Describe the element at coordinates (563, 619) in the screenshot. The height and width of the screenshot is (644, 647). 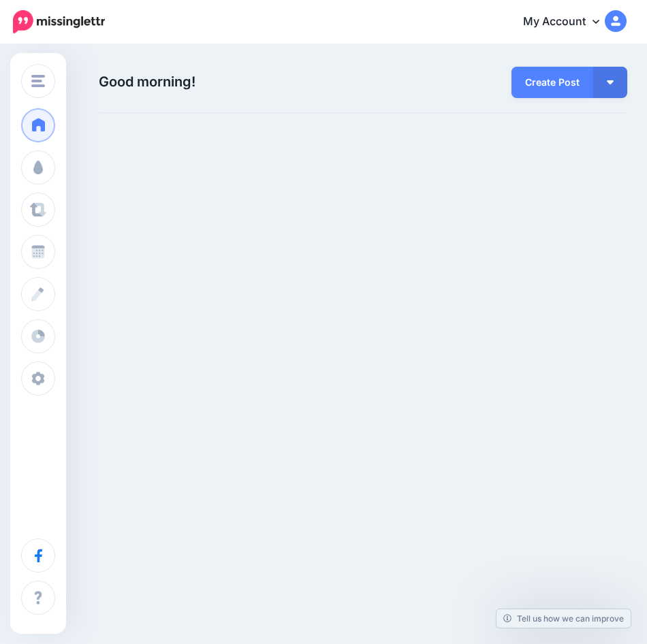
I see `a: Tell us how we can improve` at that location.